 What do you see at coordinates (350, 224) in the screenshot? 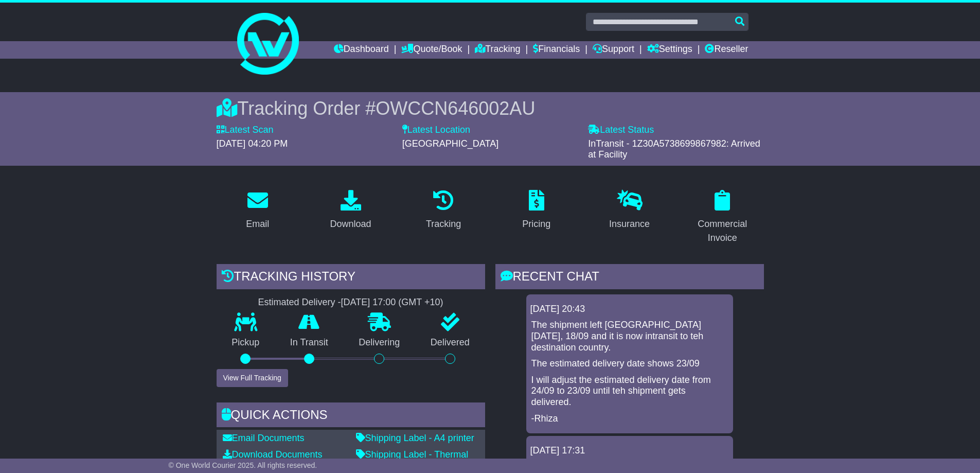
I see `div: Download` at bounding box center [350, 224].